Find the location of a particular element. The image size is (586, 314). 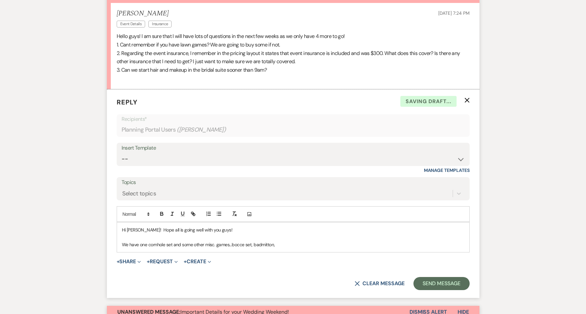

p: 1. Cant remember if you have lawn games? We are going to buy some if not. is located at coordinates (293, 45).